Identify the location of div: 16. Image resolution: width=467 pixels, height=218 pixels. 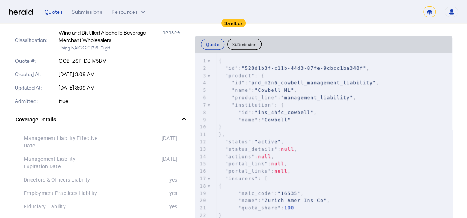
(201, 171).